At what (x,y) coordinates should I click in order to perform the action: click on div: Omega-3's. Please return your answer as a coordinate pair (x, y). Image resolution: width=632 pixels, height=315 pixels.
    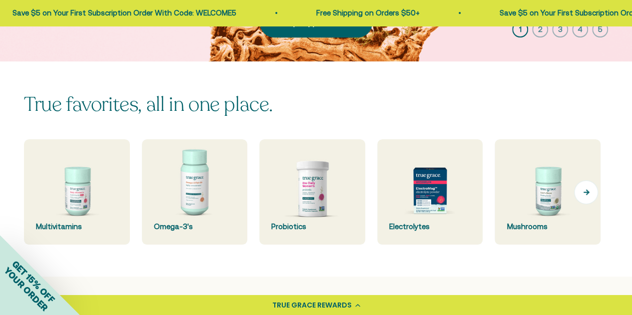
    Looking at the image, I should click on (195, 227).